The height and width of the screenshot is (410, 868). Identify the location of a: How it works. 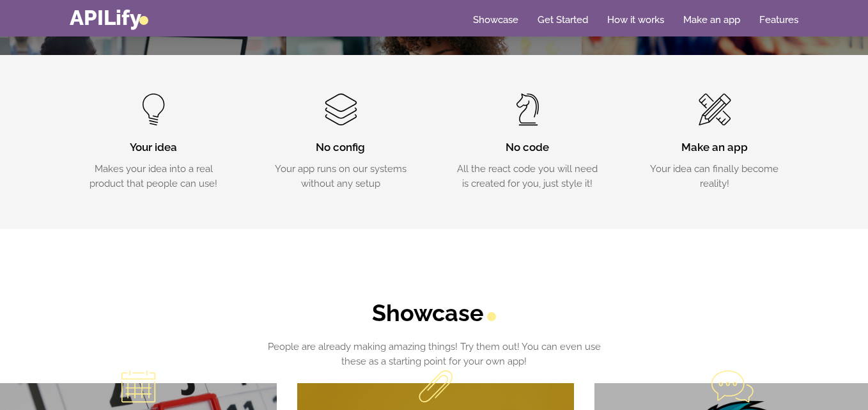
(635, 19).